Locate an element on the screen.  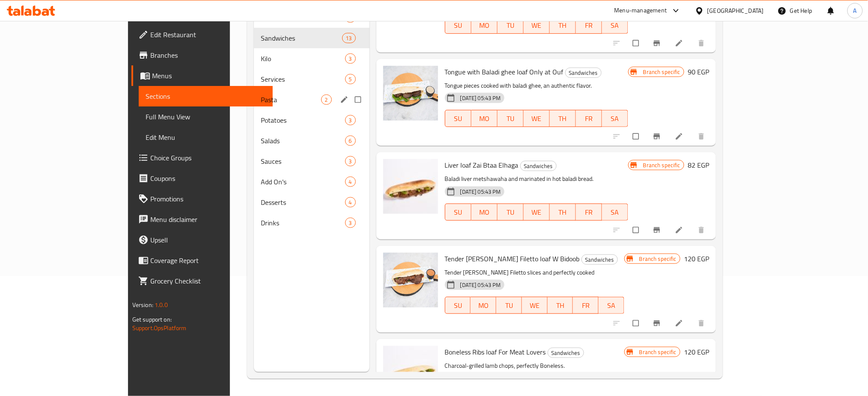
span: Coverage Report is located at coordinates (208, 261).